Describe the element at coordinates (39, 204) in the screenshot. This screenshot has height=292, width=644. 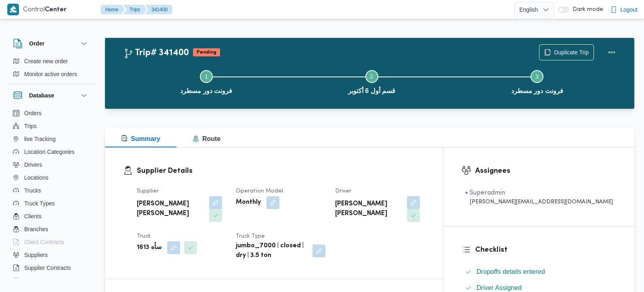
I see `span: Truck Types` at that location.